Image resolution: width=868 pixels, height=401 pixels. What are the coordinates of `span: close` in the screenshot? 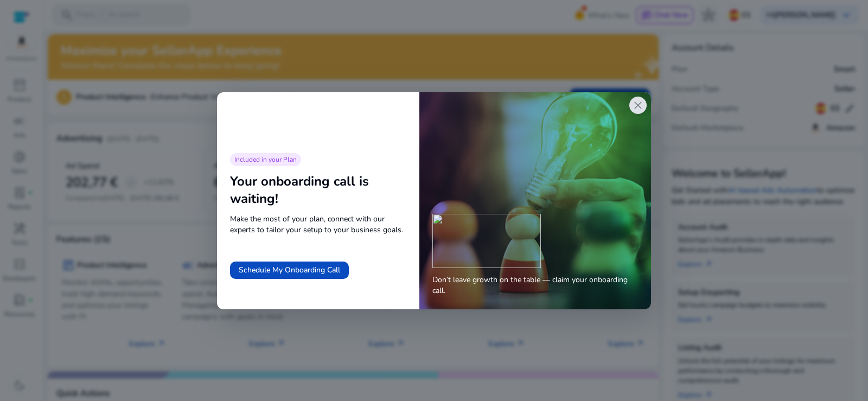 It's located at (638, 105).